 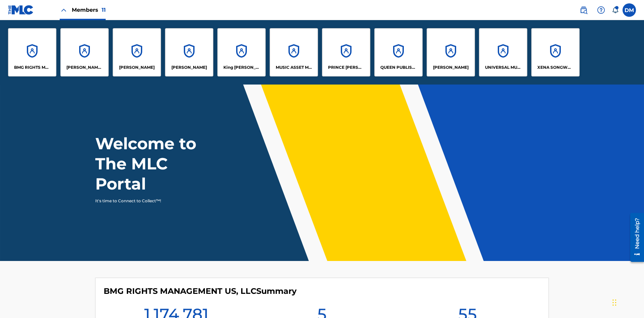 What do you see at coordinates (189, 68) in the screenshot?
I see `p: EYAMA MCSINGER` at bounding box center [189, 68].